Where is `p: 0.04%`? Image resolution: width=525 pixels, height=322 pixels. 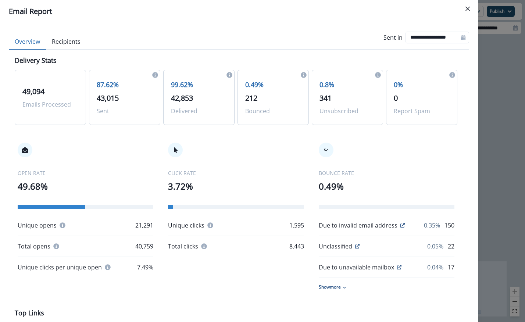 p: 0.04% is located at coordinates (435, 267).